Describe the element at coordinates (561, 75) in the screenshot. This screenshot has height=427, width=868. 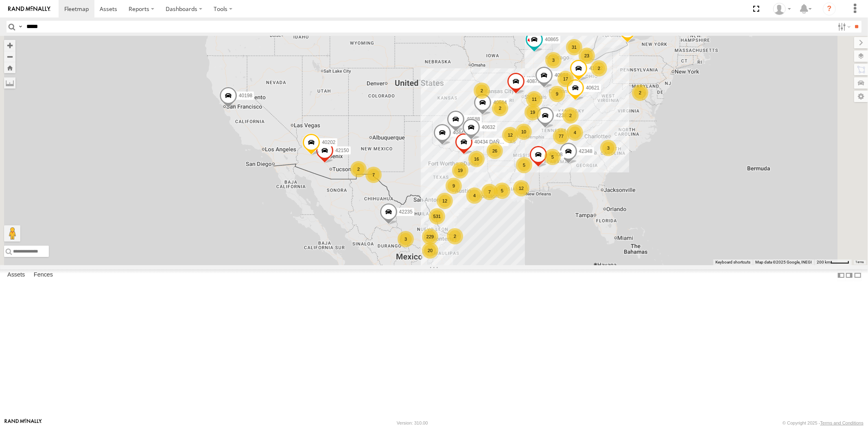
I see `span: 40694` at that location.